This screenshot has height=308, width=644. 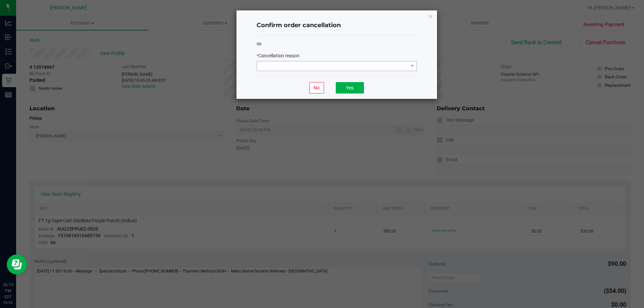 I want to click on button: Close, so click(x=431, y=16).